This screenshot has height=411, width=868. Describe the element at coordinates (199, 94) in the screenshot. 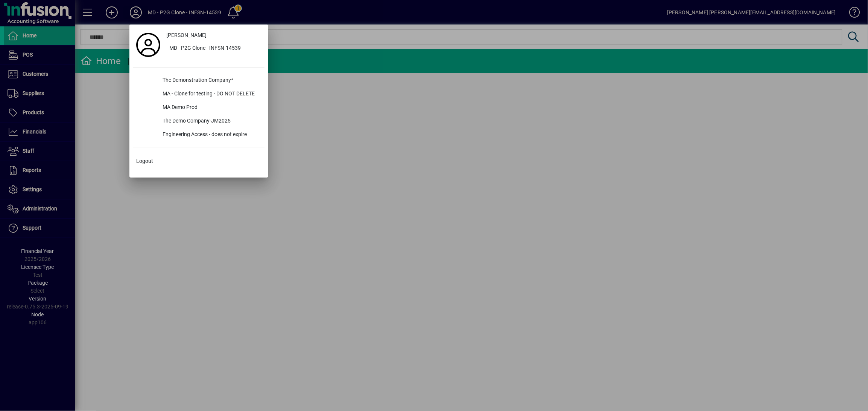

I see `button: MA - Clone for testing - DO NOT DELETE` at that location.